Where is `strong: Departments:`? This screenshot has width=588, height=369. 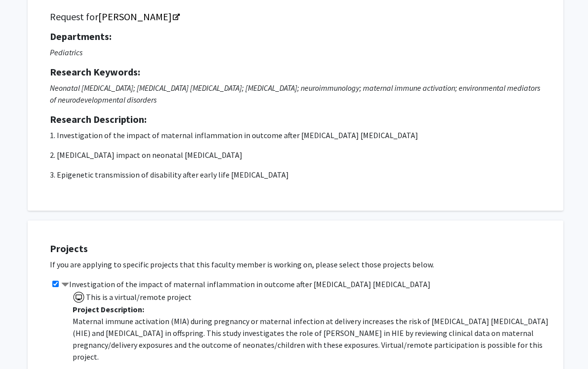
strong: Departments: is located at coordinates (80, 36).